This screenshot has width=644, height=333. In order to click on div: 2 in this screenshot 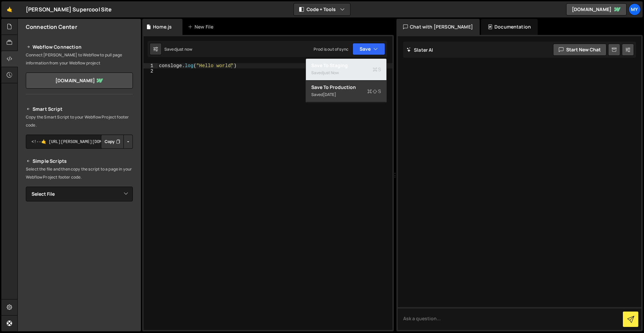, I will do `click(150, 71)`.